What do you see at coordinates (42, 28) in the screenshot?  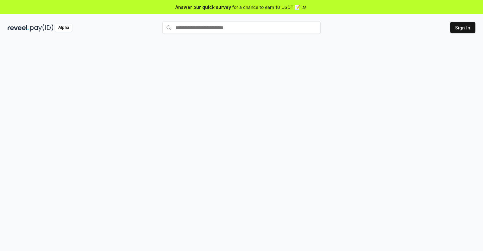 I see `img: pay_id` at bounding box center [42, 28].